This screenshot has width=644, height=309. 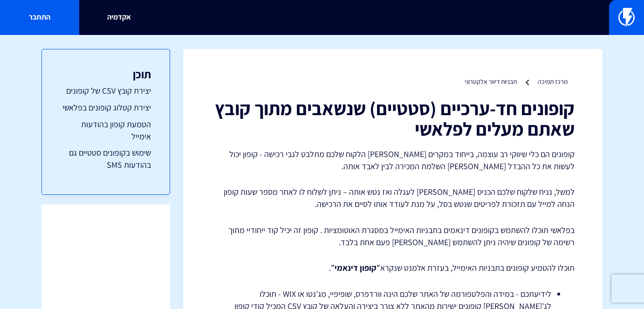 What do you see at coordinates (106, 108) in the screenshot?
I see `a: יצירת קטלוג קופונים בפלאשי` at bounding box center [106, 108].